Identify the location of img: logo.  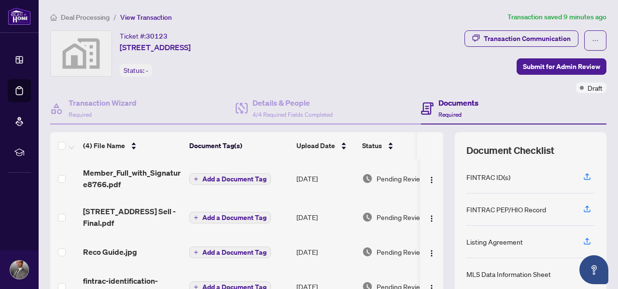
(19, 16).